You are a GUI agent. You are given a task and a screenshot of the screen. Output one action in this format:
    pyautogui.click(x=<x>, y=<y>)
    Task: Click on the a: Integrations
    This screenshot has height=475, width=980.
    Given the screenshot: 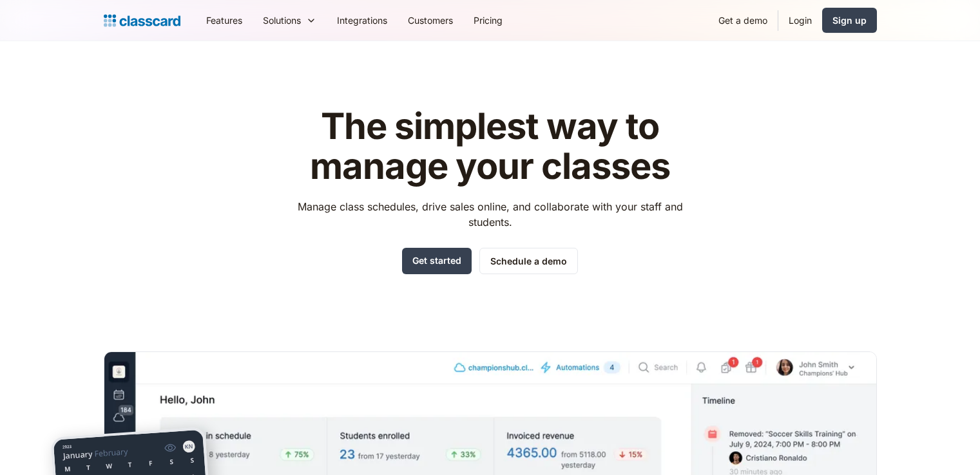 What is the action you would take?
    pyautogui.click(x=362, y=20)
    